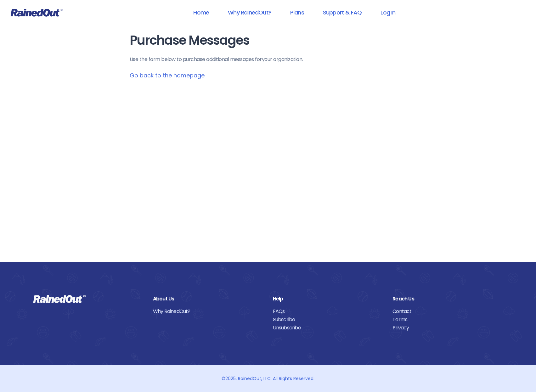  What do you see at coordinates (208, 299) in the screenshot?
I see `div: About Us` at bounding box center [208, 299].